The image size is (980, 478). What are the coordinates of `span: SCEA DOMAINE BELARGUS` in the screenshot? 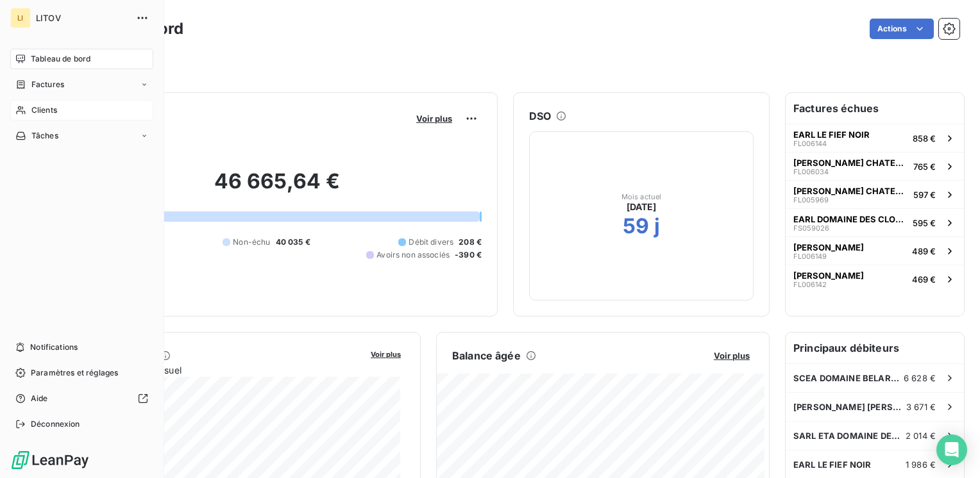 It's located at (848, 378).